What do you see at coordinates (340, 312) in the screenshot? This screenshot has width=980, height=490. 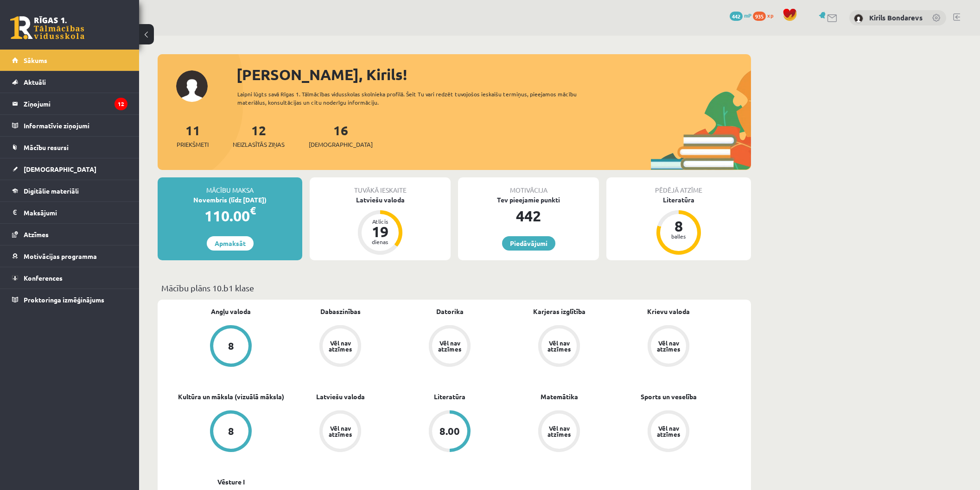 I see `a: Dabaszinības` at bounding box center [340, 312].